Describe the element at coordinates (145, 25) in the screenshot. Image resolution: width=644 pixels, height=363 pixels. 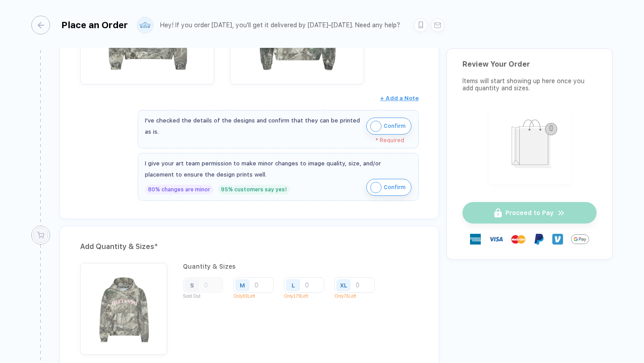
I see `img: user profile` at that location.